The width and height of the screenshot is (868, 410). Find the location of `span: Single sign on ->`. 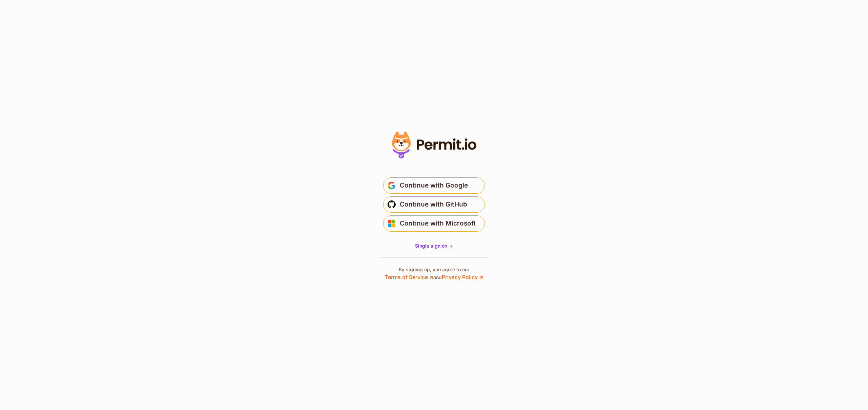

span: Single sign on -> is located at coordinates (434, 246).